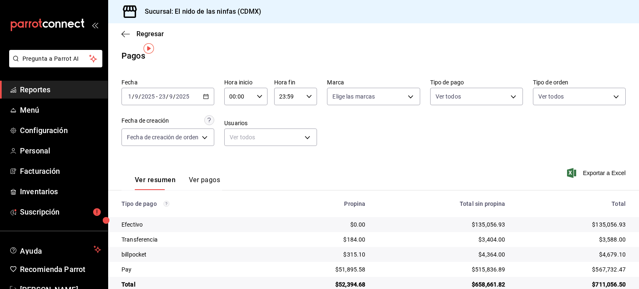  What do you see at coordinates (56, 59) in the screenshot?
I see `span: Pregunta a Parrot AI` at bounding box center [56, 59].